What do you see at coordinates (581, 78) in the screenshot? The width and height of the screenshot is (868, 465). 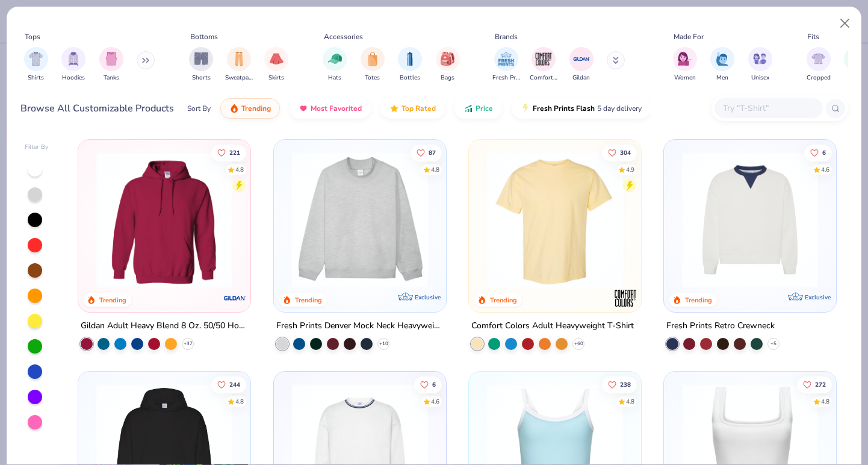 I see `span: Gildan` at bounding box center [581, 78].